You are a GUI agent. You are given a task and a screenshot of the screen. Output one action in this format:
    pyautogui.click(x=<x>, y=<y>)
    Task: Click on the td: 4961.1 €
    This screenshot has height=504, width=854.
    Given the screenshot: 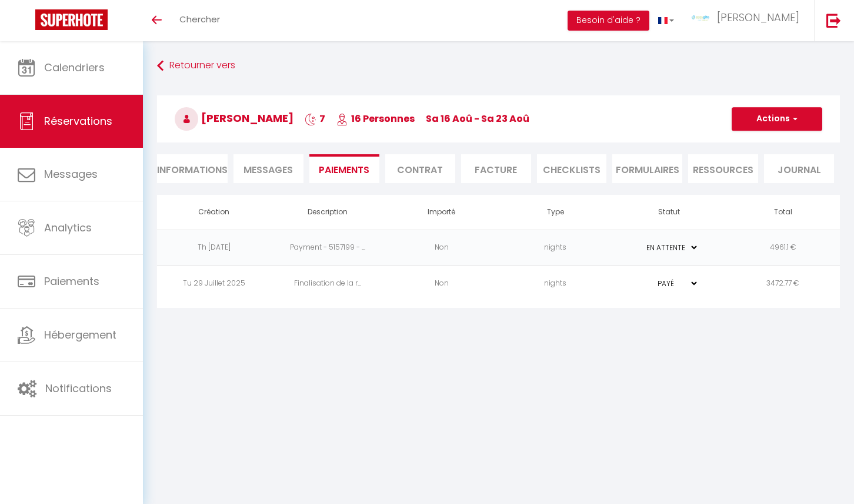 What is the action you would take?
    pyautogui.click(x=783, y=247)
    